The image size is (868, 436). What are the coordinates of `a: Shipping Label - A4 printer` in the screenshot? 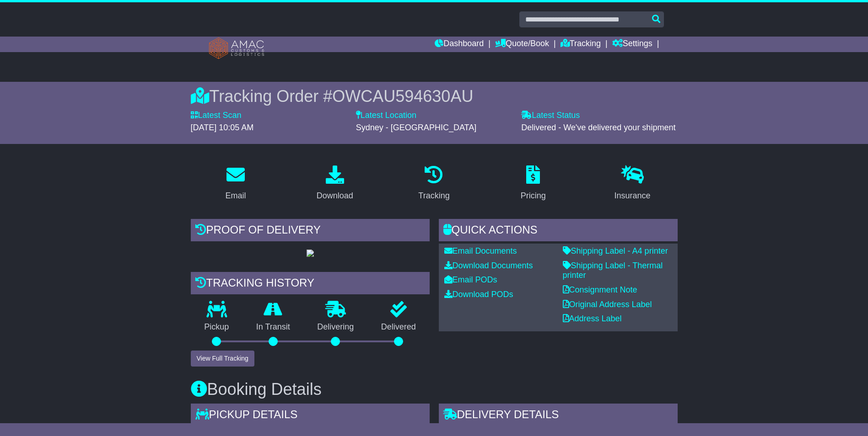 It's located at (616, 251).